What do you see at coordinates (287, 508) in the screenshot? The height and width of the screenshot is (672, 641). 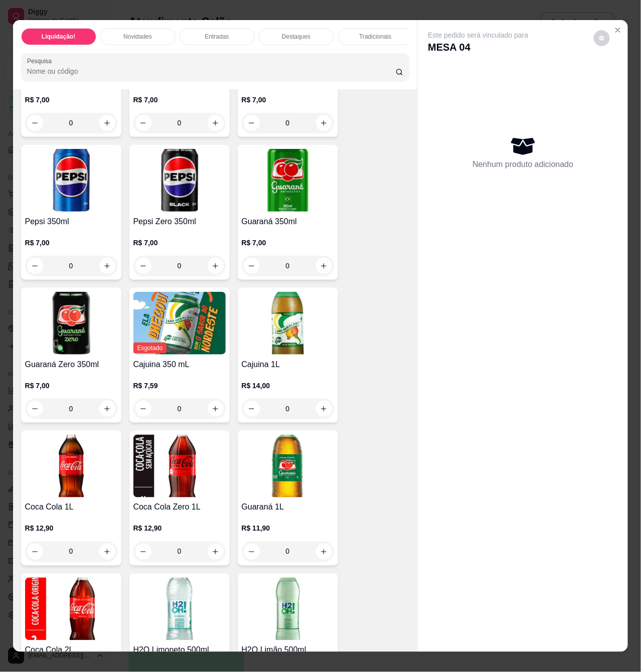 I see `h4: Guaraná 1L` at bounding box center [287, 508].